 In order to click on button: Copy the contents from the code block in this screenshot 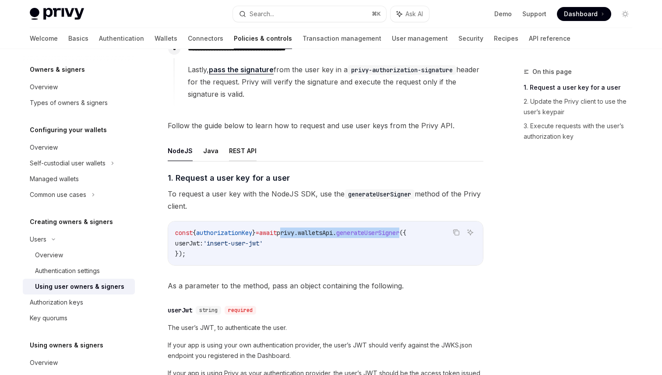, I will do `click(456, 233)`.